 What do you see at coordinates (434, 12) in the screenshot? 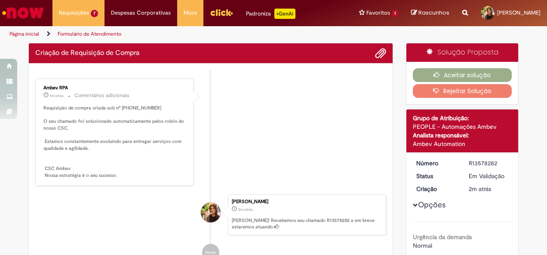
I see `span: Rascunhos` at bounding box center [434, 12].